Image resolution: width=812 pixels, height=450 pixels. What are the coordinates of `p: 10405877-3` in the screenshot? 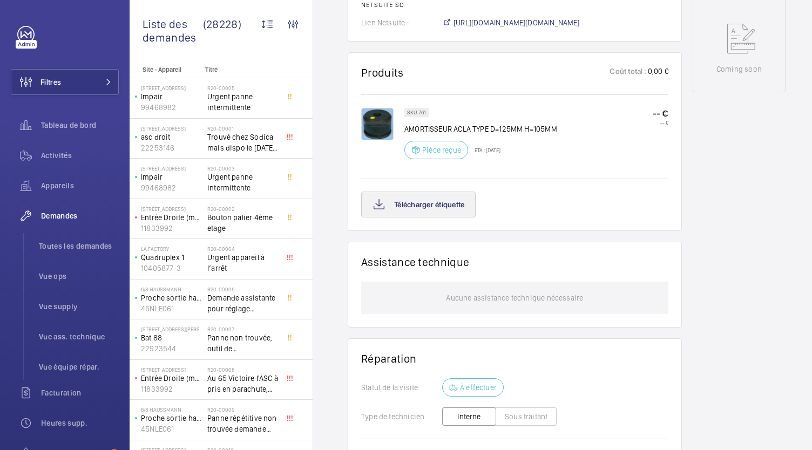 It's located at (172, 268).